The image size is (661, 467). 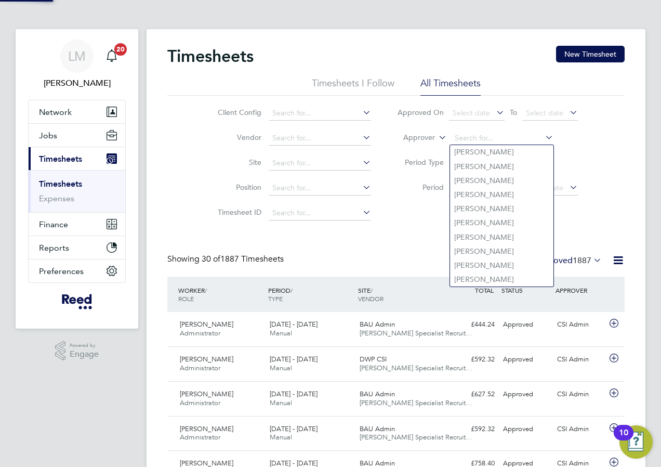 I want to click on span: Laura Millward, so click(x=77, y=83).